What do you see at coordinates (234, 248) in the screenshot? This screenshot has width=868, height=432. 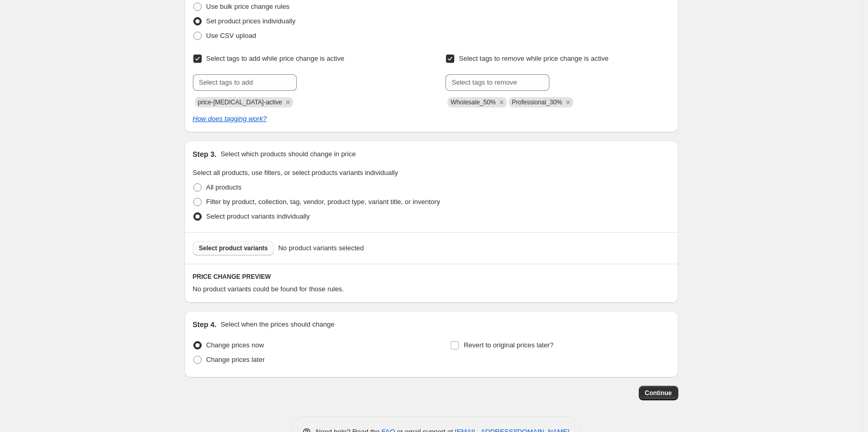 I see `span: Select product variants` at bounding box center [234, 248].